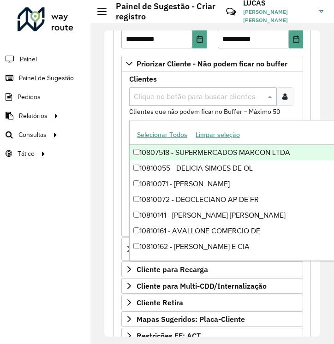 The image size is (334, 344). I want to click on span: Relatórios, so click(33, 116).